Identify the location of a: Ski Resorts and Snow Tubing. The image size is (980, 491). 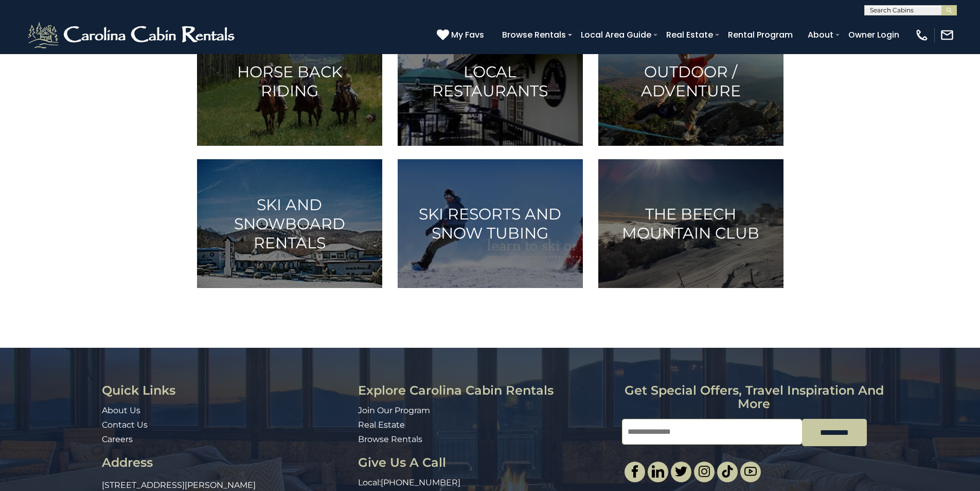
(491, 224).